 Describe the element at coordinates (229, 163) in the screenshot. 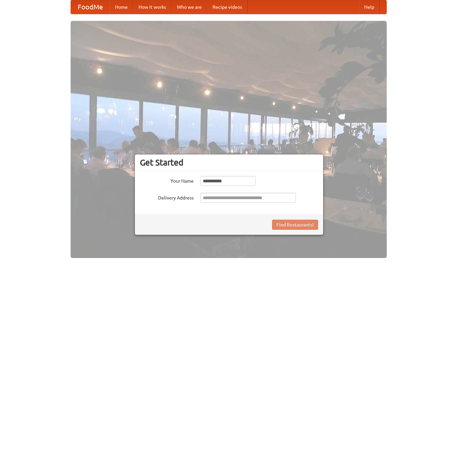

I see `h3: Get Started` at that location.